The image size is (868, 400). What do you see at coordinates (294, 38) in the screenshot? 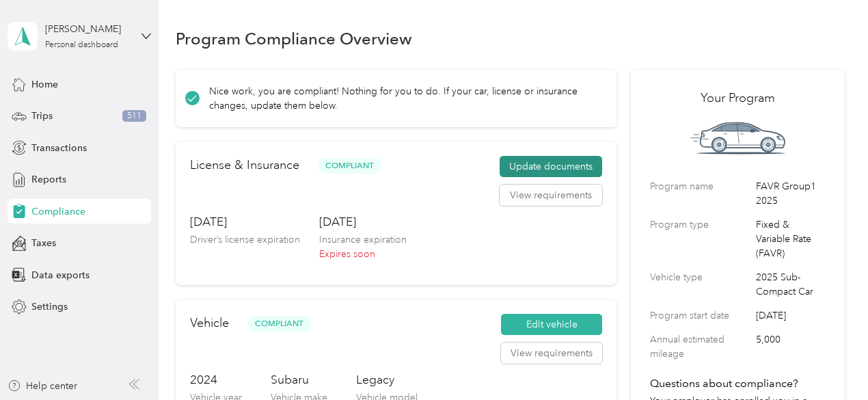
I see `h1: Program Compliance Overview` at bounding box center [294, 38].